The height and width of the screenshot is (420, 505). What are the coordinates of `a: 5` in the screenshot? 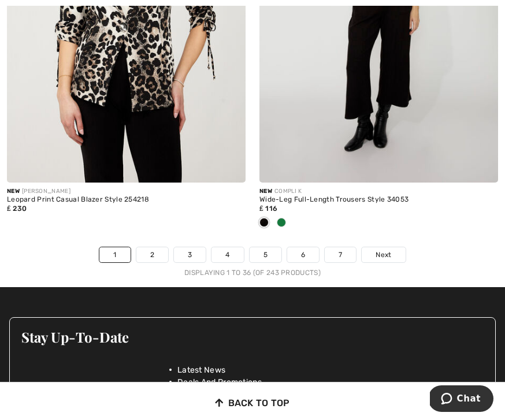 It's located at (265, 255).